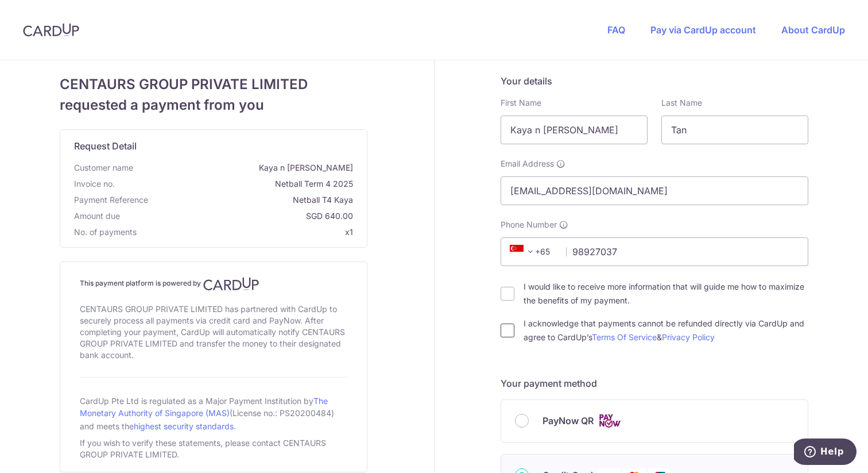 The height and width of the screenshot is (473, 868). I want to click on span: Phone Number, so click(529, 224).